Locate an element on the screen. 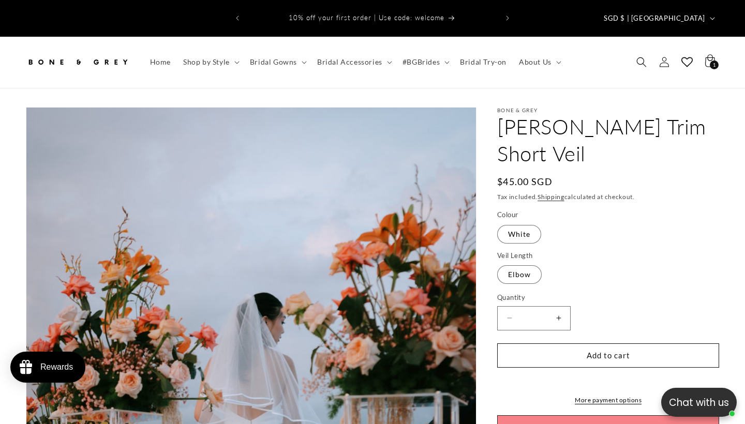 The height and width of the screenshot is (424, 745). span: Bridal Gowns is located at coordinates (273, 62).